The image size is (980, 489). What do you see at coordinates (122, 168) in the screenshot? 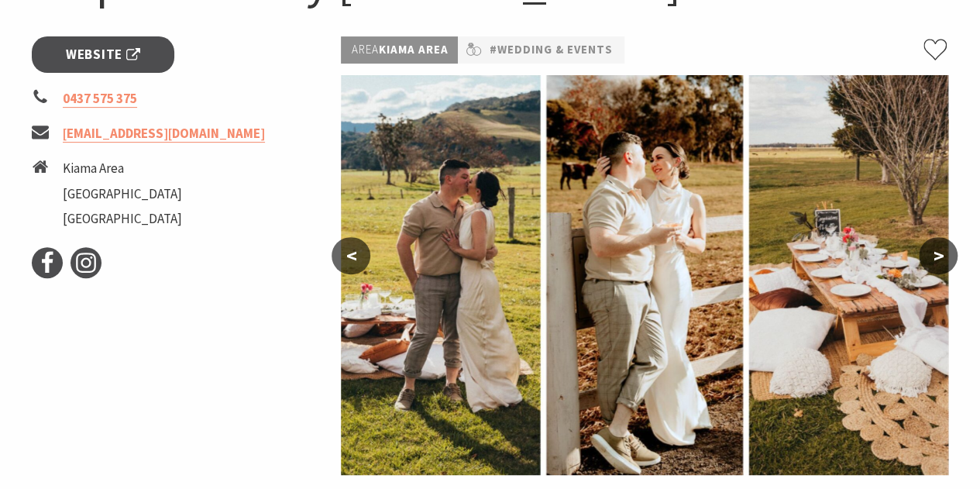
I see `li: Kiama Area` at bounding box center [122, 168].